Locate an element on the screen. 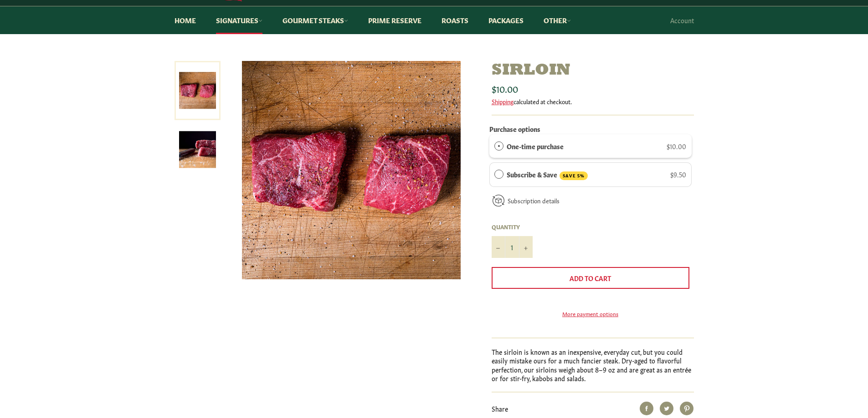 The image size is (868, 418). label: One-time purchase is located at coordinates (535, 146).